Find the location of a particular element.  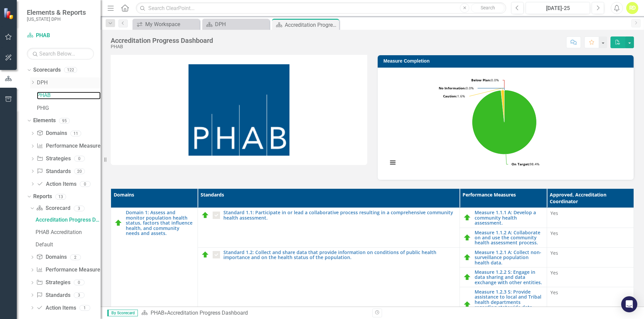

tspan: Below Plan: is located at coordinates (481, 80).